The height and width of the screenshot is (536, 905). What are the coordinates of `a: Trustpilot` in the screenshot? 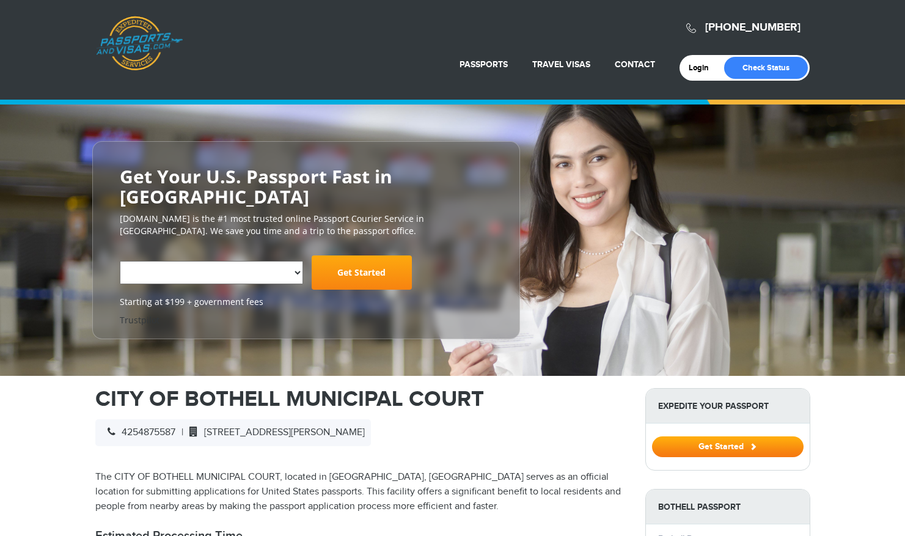 It's located at (139, 320).